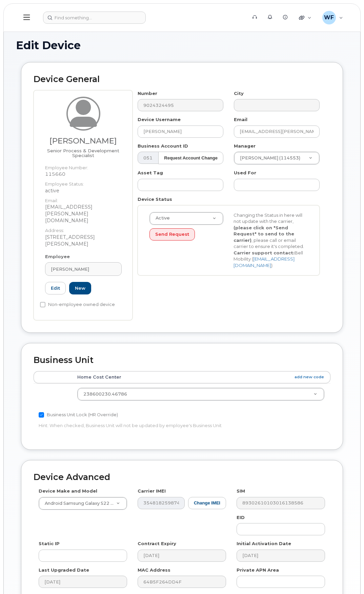 The height and width of the screenshot is (594, 364). I want to click on span: Active, so click(161, 218).